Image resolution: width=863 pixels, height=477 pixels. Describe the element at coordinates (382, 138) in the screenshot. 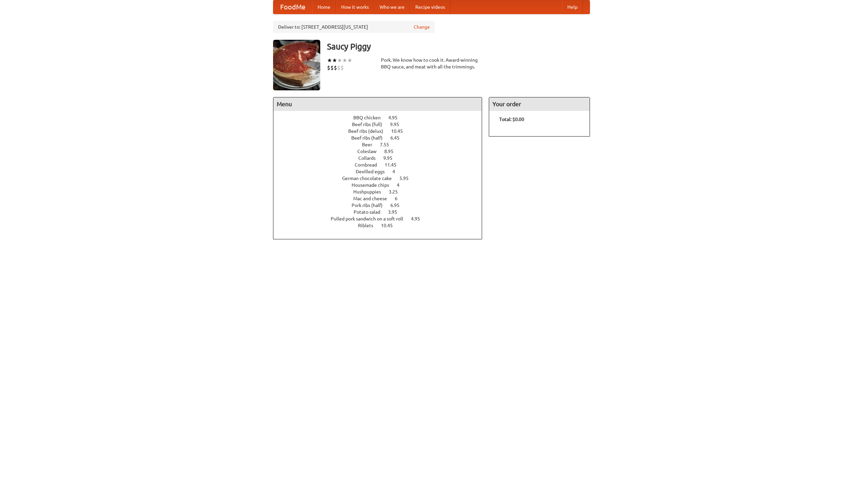

I see `a: Beef ribs (half) 6.45` at that location.